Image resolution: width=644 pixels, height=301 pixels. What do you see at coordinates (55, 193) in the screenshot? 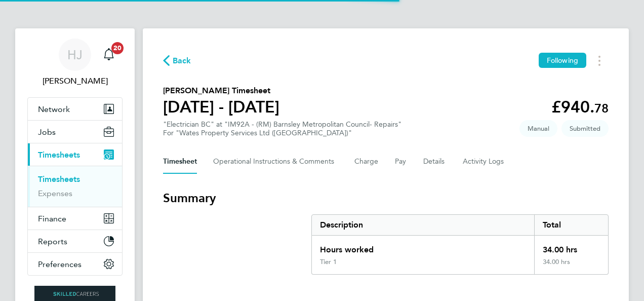
I see `a: Expenses` at bounding box center [55, 193].